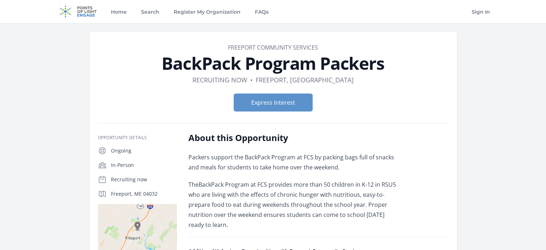 The image size is (546, 250). Describe the element at coordinates (144, 150) in the screenshot. I see `p: Ongoing` at that location.